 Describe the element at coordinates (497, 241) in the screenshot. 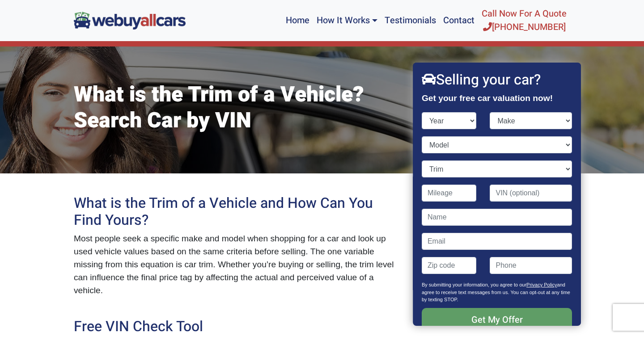

I see `input: Email` at that location.